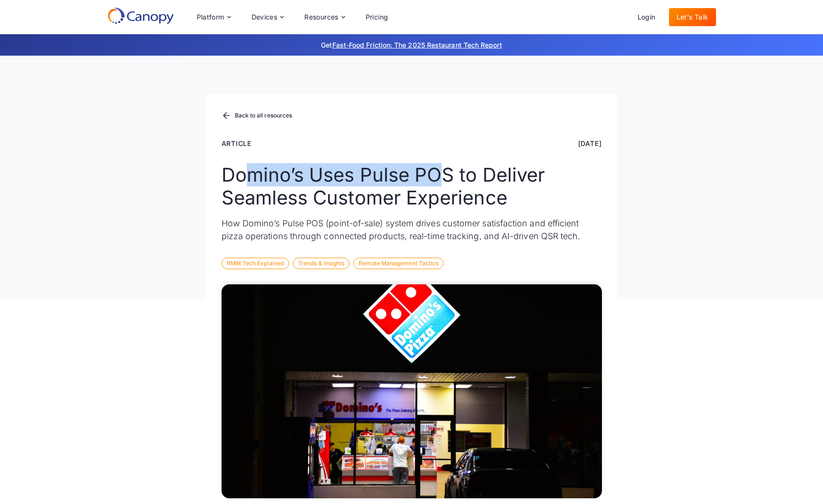  I want to click on a: Back to all resources, so click(257, 116).